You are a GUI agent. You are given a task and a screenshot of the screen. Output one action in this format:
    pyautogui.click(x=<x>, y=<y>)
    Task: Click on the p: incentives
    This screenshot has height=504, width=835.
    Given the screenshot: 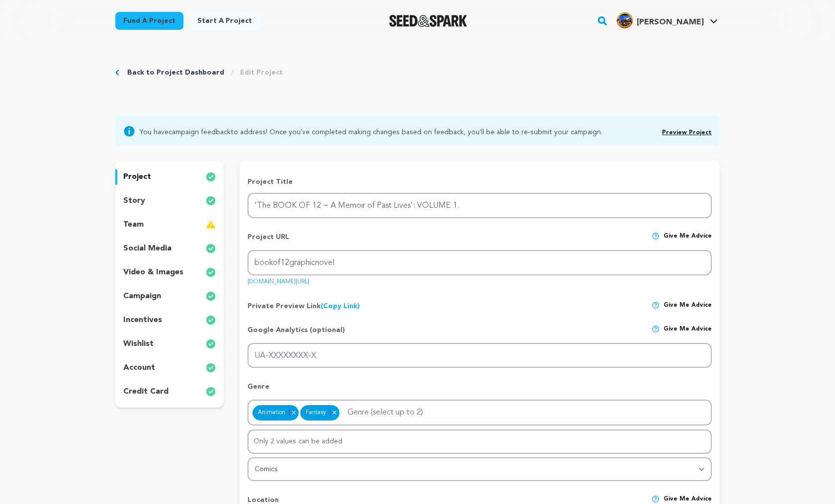 What is the action you would take?
    pyautogui.click(x=143, y=320)
    